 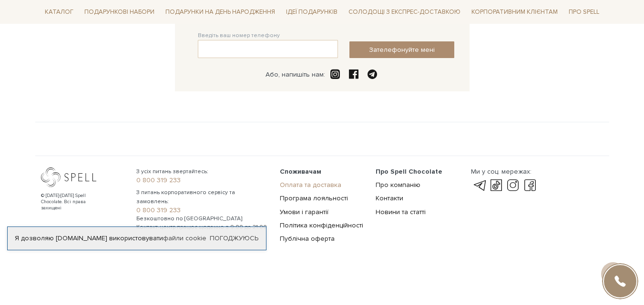 I want to click on span: Подарункові набори, so click(x=119, y=12).